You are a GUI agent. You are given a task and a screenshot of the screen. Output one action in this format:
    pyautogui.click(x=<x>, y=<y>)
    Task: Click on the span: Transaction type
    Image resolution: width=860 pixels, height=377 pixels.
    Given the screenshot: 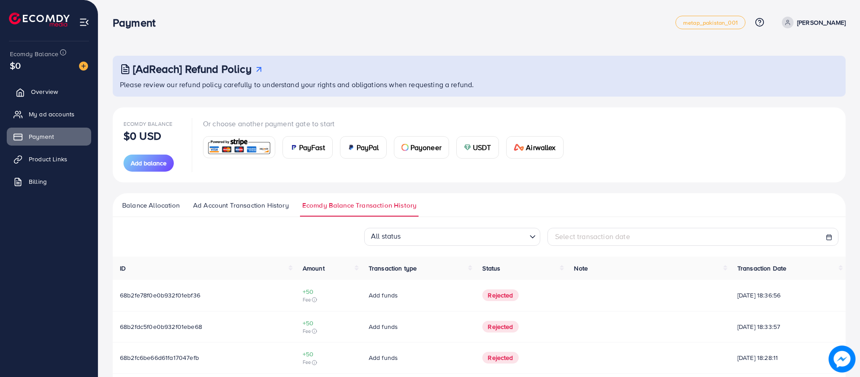 What is the action you would take?
    pyautogui.click(x=393, y=268)
    